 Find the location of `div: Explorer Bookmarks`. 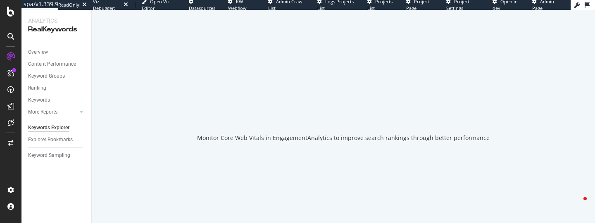

div: Explorer Bookmarks is located at coordinates (50, 140).